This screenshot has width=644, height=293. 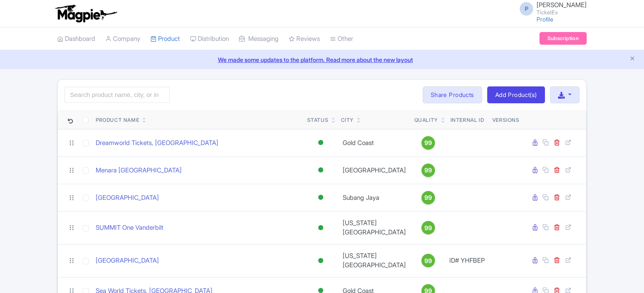 What do you see at coordinates (516, 95) in the screenshot?
I see `a: Add Product(s)` at bounding box center [516, 95].